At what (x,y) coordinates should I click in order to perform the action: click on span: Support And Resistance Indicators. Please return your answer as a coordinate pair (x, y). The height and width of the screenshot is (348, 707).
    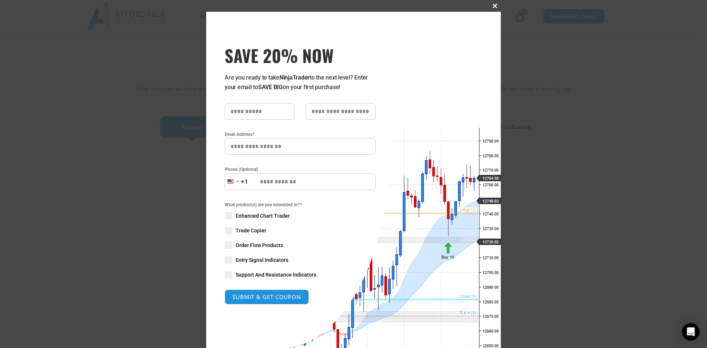
    Looking at the image, I should click on (276, 275).